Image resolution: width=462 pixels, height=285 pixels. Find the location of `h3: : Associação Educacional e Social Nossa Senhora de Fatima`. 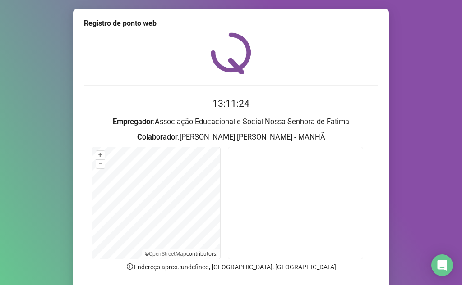

h3: : Associação Educacional e Social Nossa Senhora de Fatima is located at coordinates (231, 122).